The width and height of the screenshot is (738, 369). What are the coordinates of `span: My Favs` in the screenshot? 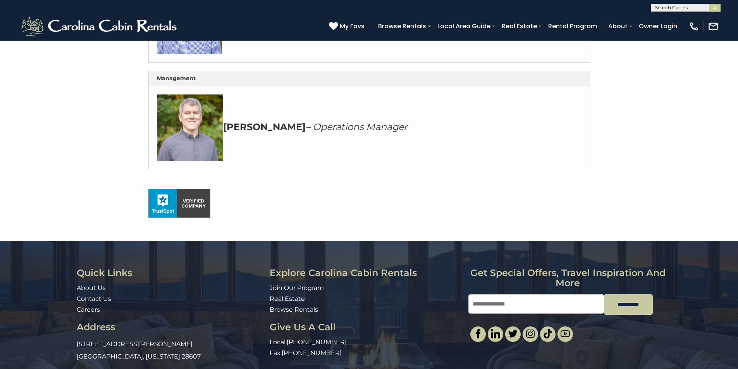 It's located at (352, 26).